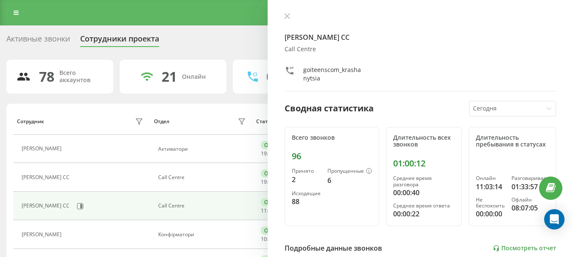  What do you see at coordinates (424, 182) in the screenshot?
I see `div: Среднее время разговора` at bounding box center [424, 182].